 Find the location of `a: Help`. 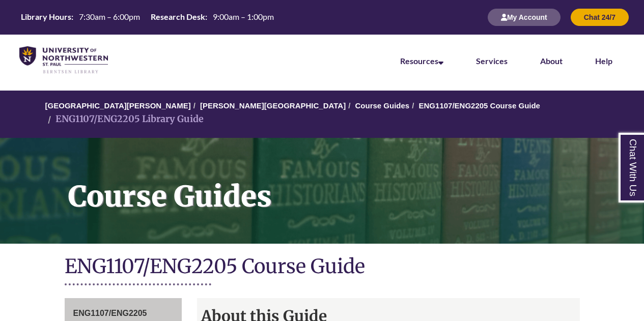

a: Help is located at coordinates (604, 60).